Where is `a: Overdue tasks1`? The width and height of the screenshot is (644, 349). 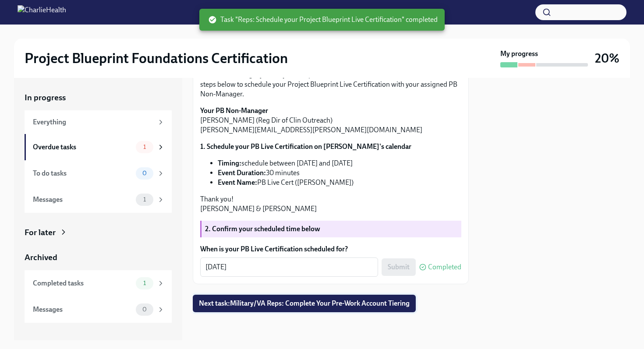 a: Overdue tasks1 is located at coordinates (98, 148).